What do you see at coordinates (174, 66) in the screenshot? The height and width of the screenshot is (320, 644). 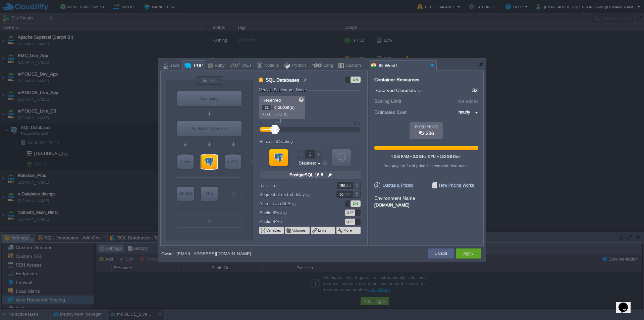 I see `div: Java` at bounding box center [174, 66].